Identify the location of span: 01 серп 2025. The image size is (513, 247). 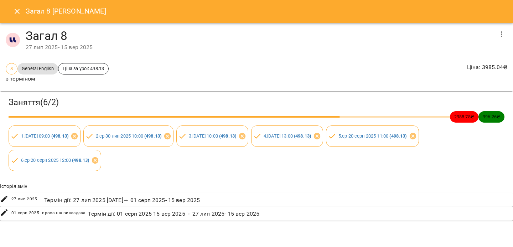
(25, 213).